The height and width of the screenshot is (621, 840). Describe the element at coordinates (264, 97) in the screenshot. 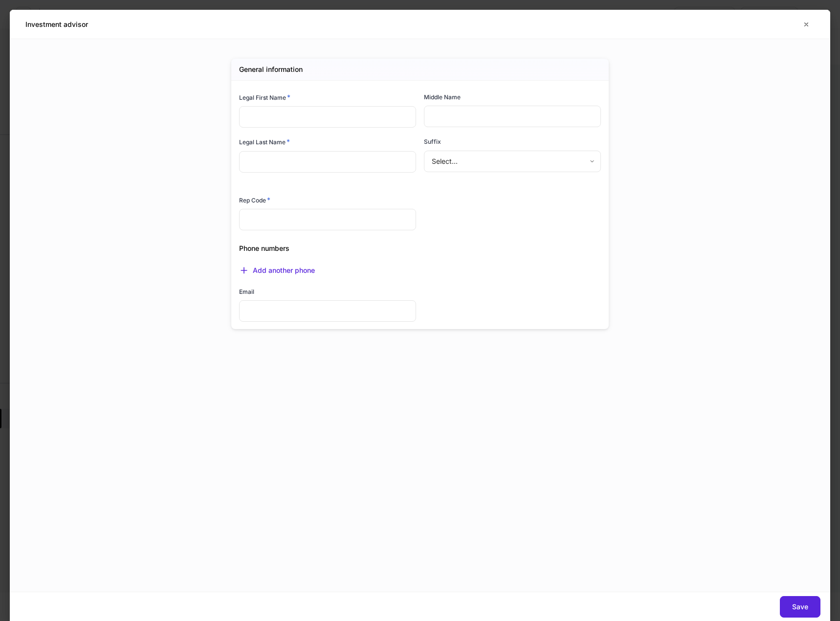

I see `h6: Legal First Name` at that location.